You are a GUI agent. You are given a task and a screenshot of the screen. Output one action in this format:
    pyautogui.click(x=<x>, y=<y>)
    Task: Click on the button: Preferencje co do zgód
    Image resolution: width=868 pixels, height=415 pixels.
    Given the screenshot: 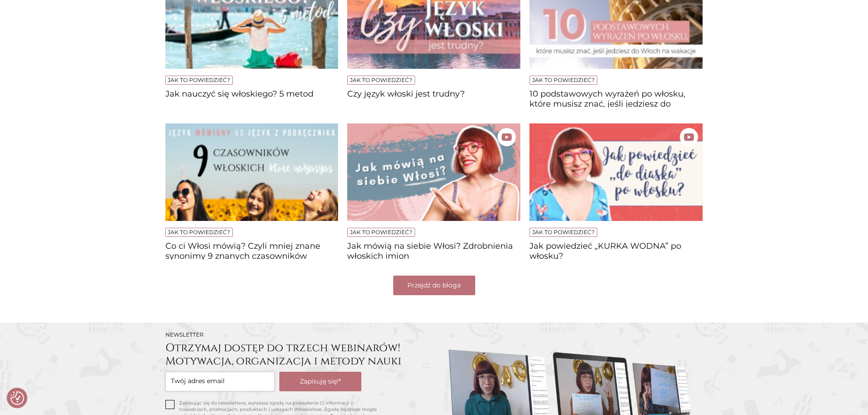 What is the action you would take?
    pyautogui.click(x=17, y=398)
    